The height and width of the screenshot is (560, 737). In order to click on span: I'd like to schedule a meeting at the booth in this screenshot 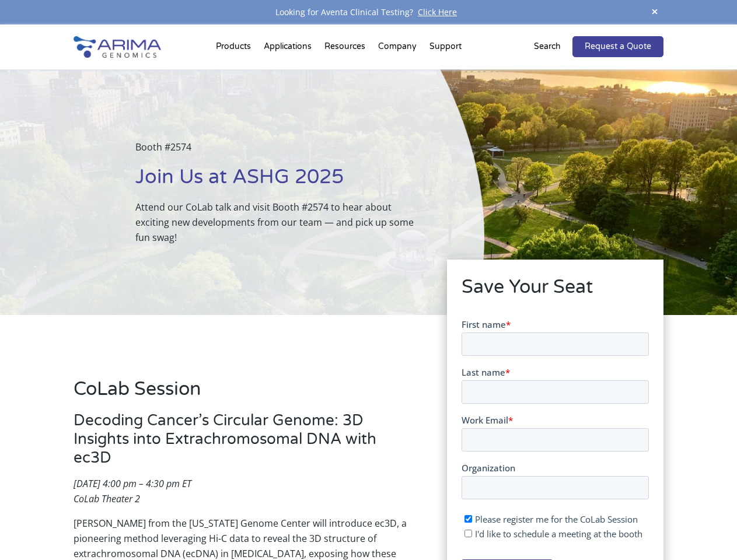, I will do `click(97, 216)`.